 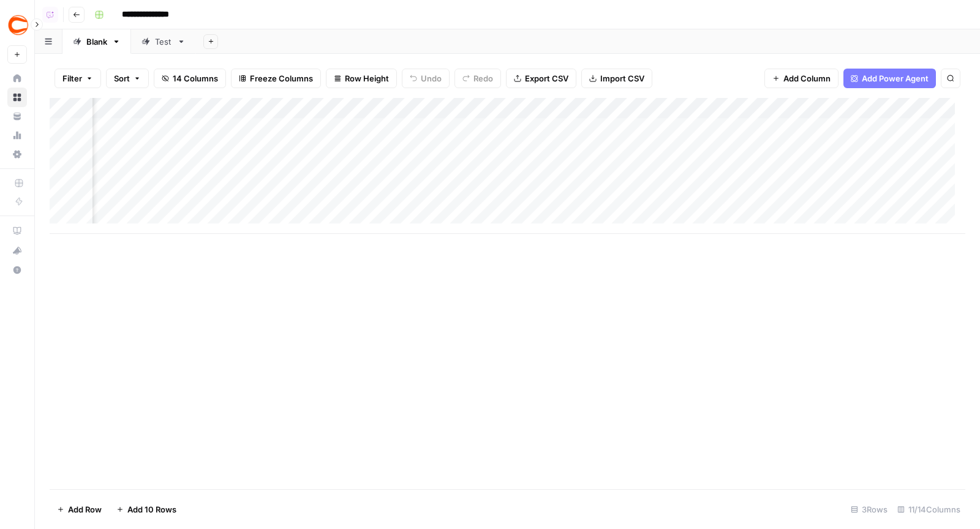 What do you see at coordinates (367, 79) in the screenshot?
I see `span: Row Height` at bounding box center [367, 79].